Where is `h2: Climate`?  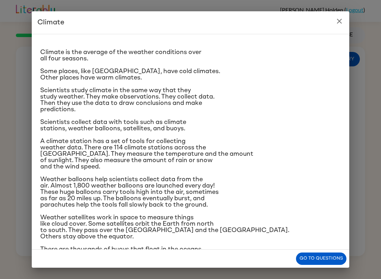
h2: Climate is located at coordinates (190, 23).